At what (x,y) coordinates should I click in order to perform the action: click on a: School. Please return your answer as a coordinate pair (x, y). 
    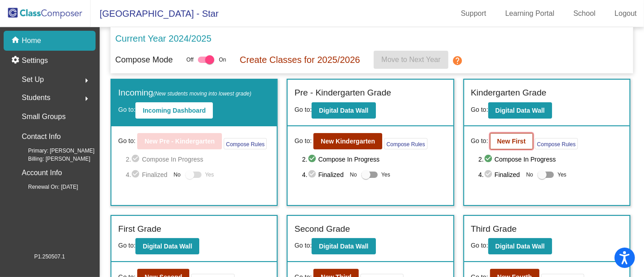
    Looking at the image, I should click on (584, 13).